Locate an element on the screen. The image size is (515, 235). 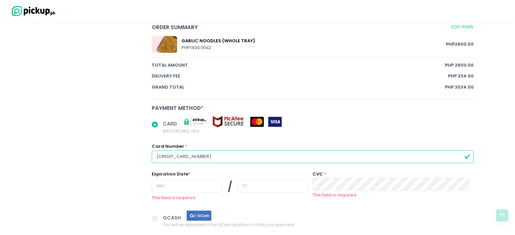
span: Order Summary is located at coordinates (301, 27).